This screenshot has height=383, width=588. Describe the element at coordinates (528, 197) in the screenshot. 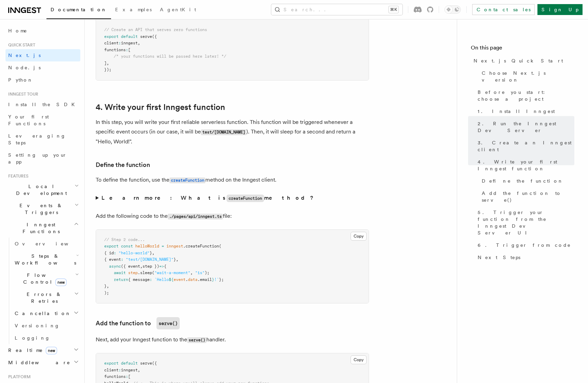

I see `span: Add the function to serve()` at that location.